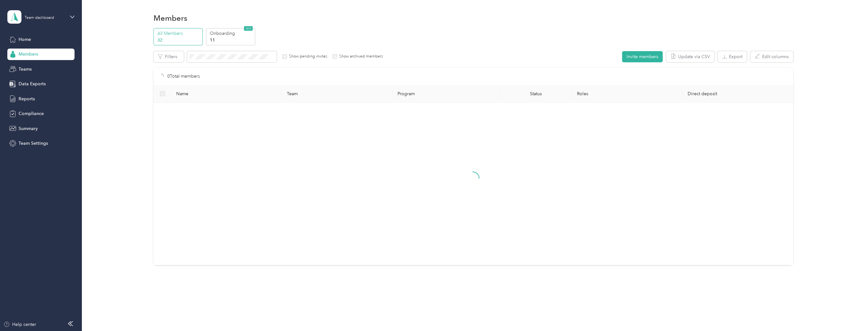 This screenshot has width=868, height=331. I want to click on div: Team dashboard, so click(39, 18).